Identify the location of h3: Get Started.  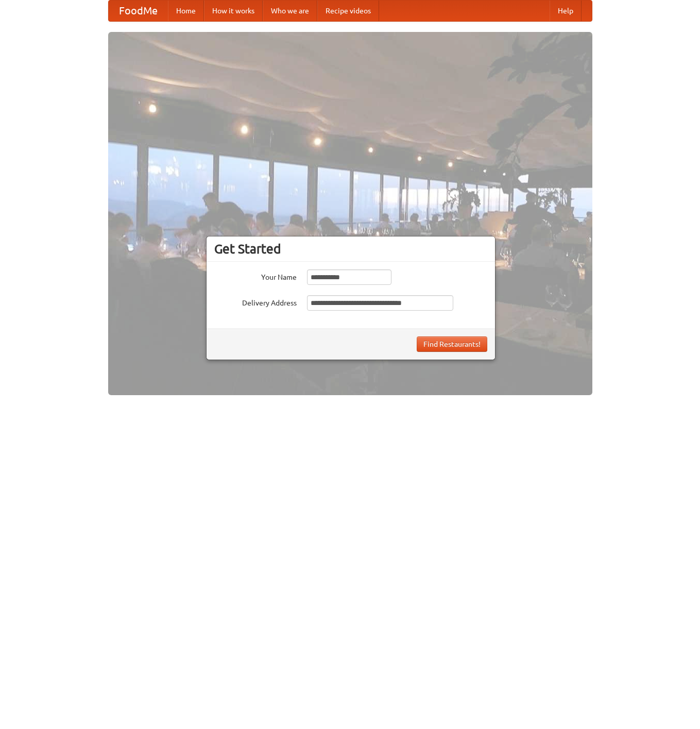
(351, 249).